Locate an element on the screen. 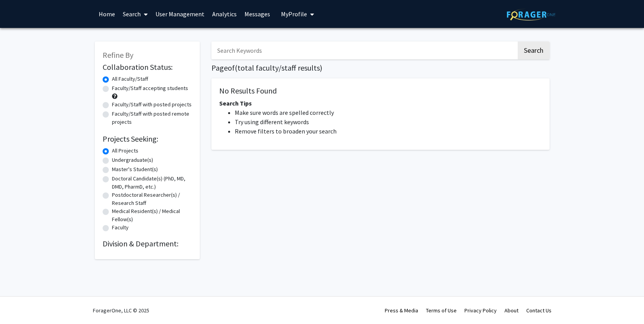 The image size is (644, 324). label: Doctoral Candidate(s) (PhD, MD, DMD, PharmD, etc.) is located at coordinates (152, 183).